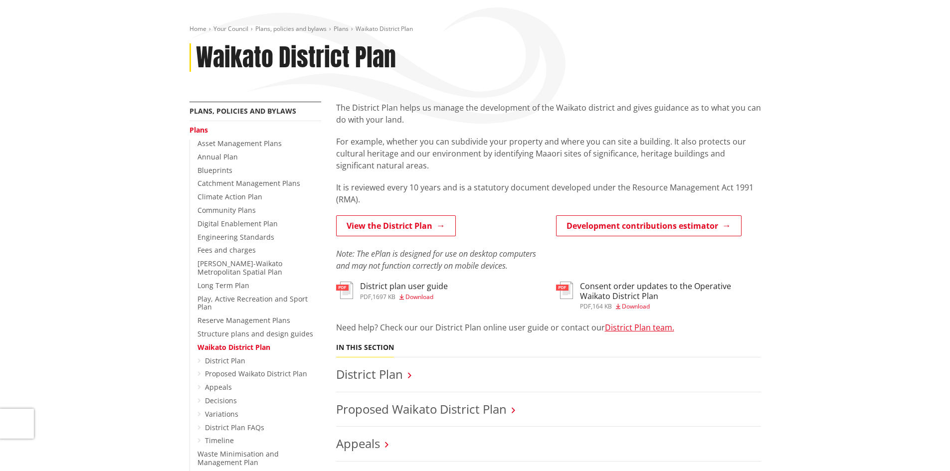 The height and width of the screenshot is (471, 950). I want to click on a: View the District Plan, so click(396, 226).